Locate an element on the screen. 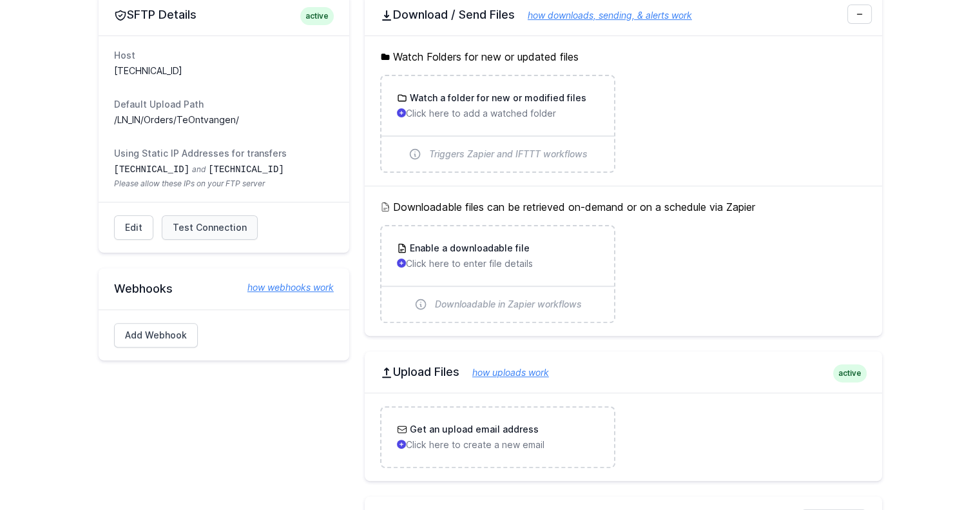  a: Test Connection is located at coordinates (209, 228).